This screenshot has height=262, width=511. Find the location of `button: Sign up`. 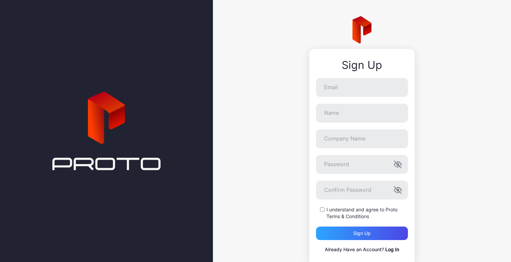

button: Sign up is located at coordinates (362, 233).